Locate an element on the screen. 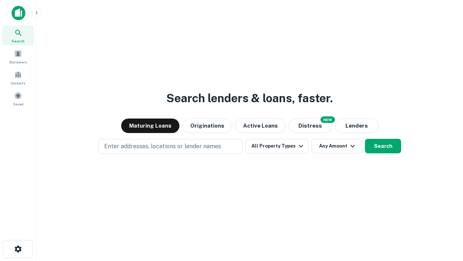 The height and width of the screenshot is (261, 463). a: Search is located at coordinates (18, 35).